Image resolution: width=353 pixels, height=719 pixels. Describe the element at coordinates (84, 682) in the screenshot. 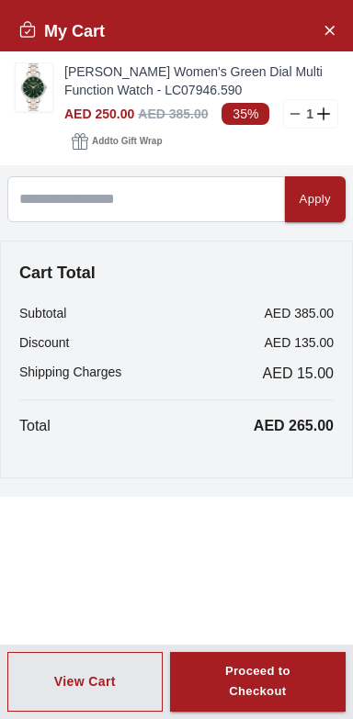

I see `button: View Cart` at that location.